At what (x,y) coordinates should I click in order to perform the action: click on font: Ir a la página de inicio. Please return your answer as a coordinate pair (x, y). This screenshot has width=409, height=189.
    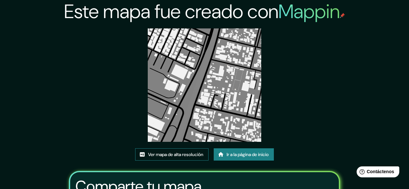
    Looking at the image, I should click on (248, 155).